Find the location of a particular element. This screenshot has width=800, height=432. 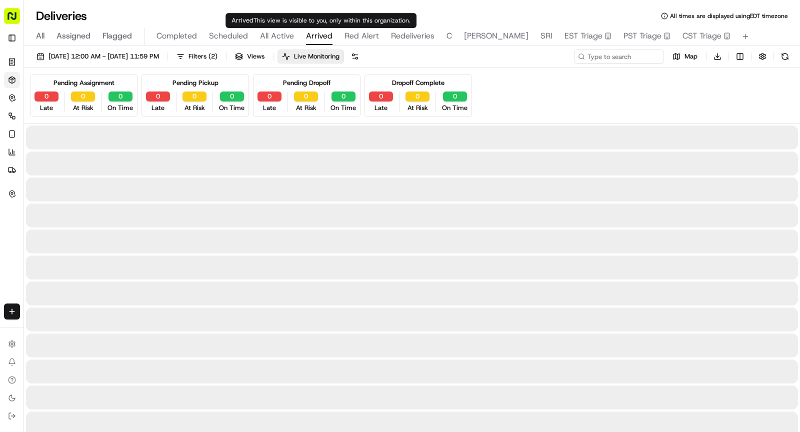

div: Dropoff Complete0Late0At Risk0On Time is located at coordinates (418, 95).